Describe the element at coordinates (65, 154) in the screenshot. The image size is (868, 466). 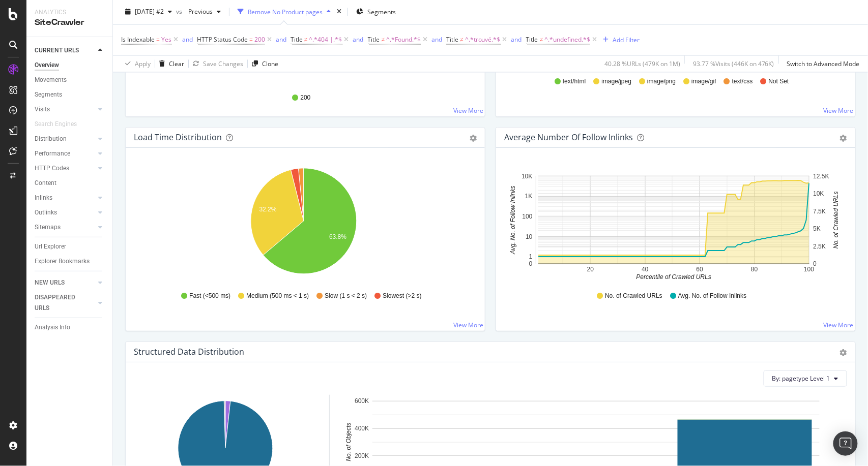
I see `a: Performance` at that location.